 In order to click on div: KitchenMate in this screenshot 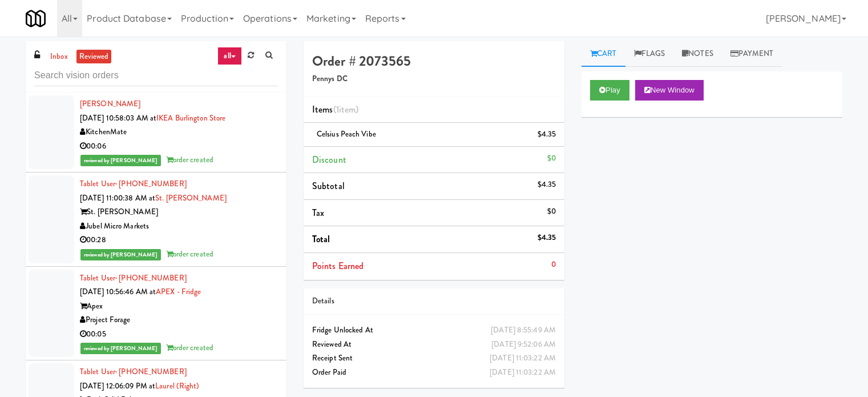, I will do `click(179, 132)`.